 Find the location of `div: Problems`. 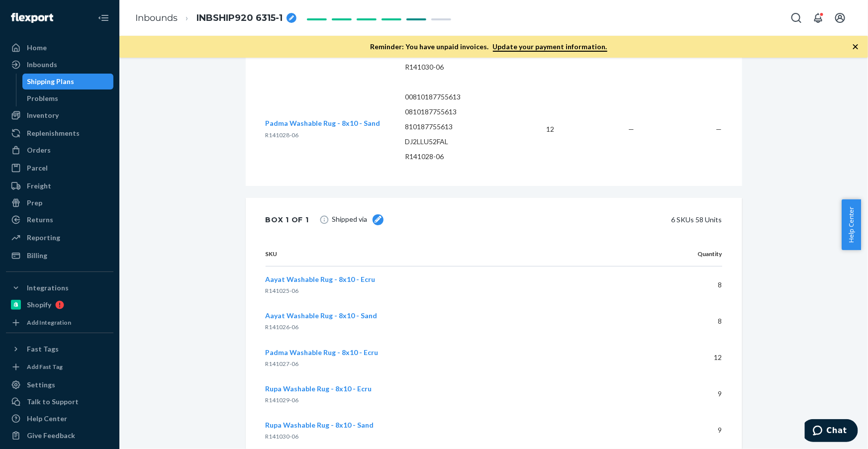

div: Problems is located at coordinates (43, 98).